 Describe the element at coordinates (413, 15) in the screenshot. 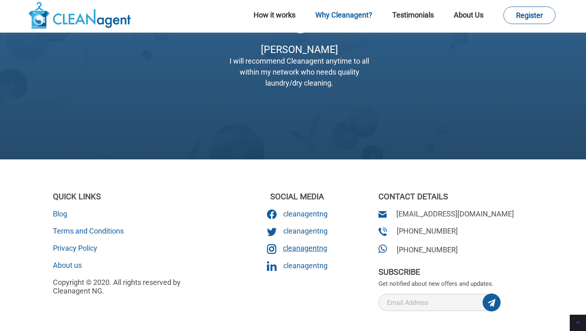

I see `a: Testimonials` at that location.